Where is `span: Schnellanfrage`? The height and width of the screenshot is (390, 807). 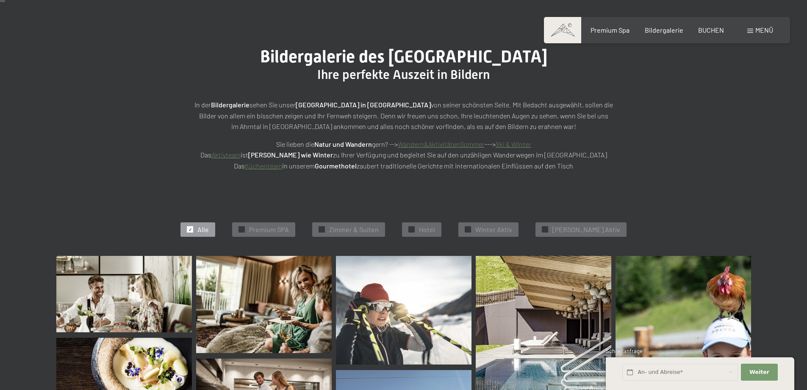
span: Schnellanfrage is located at coordinates (624, 351).